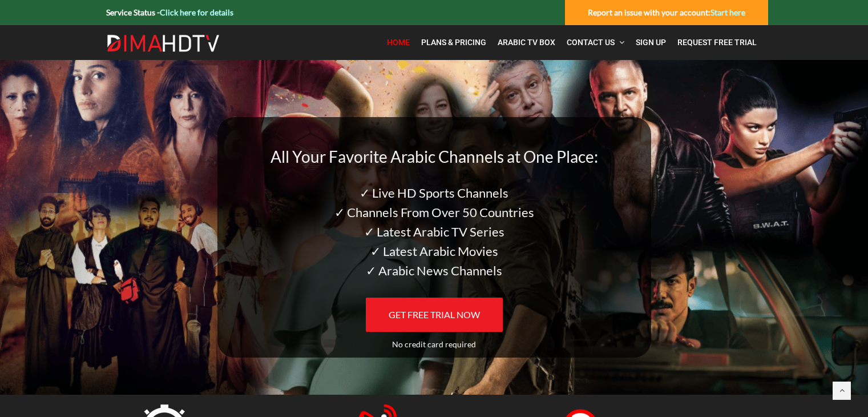 This screenshot has height=417, width=868. I want to click on a: Home, so click(398, 43).